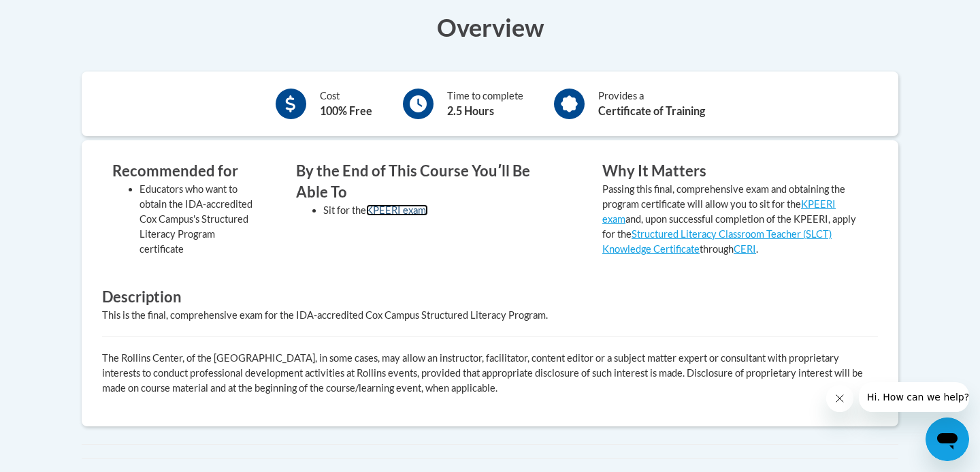 Image resolution: width=980 pixels, height=472 pixels. Describe the element at coordinates (443, 211) in the screenshot. I see `li: Sit for the` at that location.